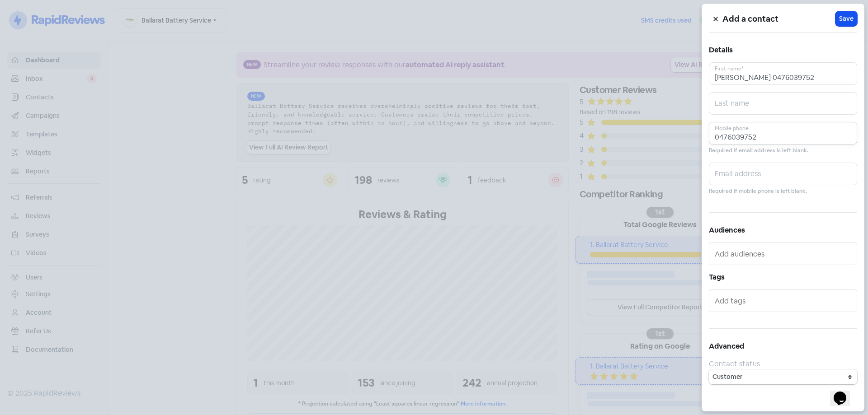 This screenshot has width=868, height=415. I want to click on div: Contact status, so click(783, 364).